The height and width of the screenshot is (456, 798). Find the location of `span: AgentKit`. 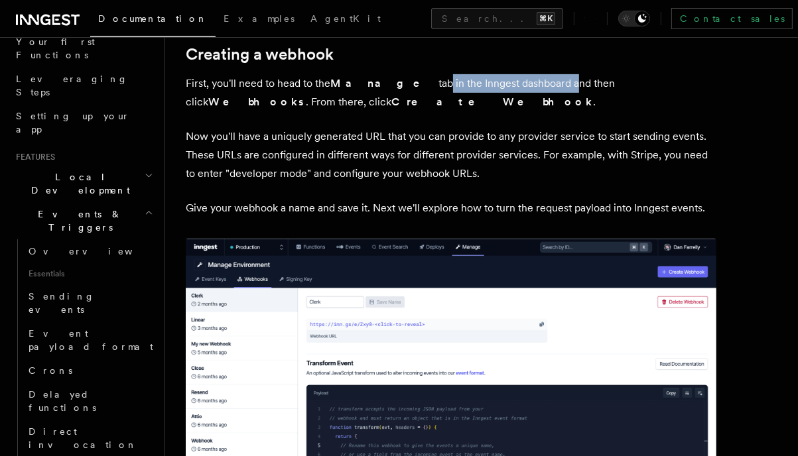

span: AgentKit is located at coordinates (345, 19).